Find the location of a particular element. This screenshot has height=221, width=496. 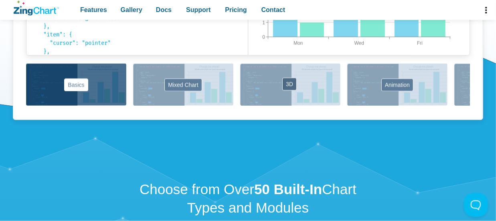

span: Gallery is located at coordinates (131, 10).